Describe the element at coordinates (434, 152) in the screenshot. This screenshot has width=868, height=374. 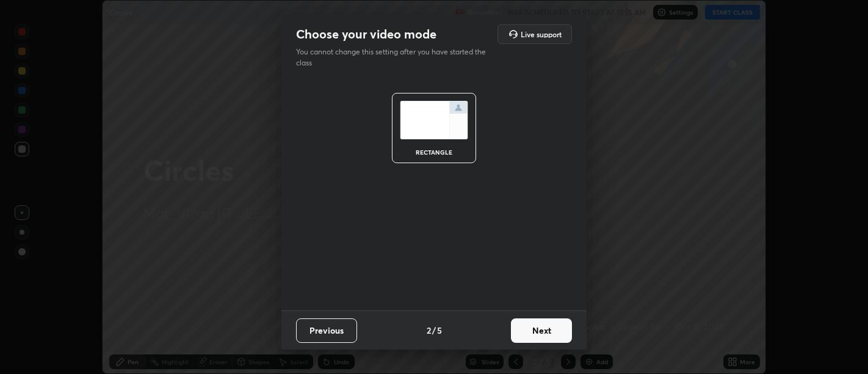
I see `div: rectangle` at that location.